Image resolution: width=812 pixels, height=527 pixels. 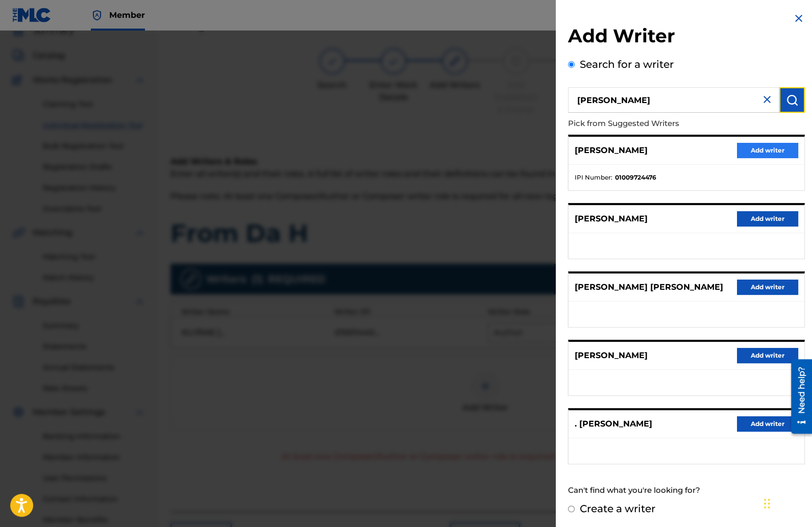 I want to click on div: Chat Widget, so click(x=786, y=502).